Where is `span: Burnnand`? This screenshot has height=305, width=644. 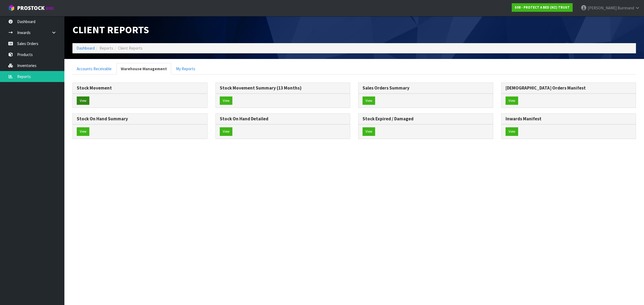 span: Burnnand is located at coordinates (626, 8).